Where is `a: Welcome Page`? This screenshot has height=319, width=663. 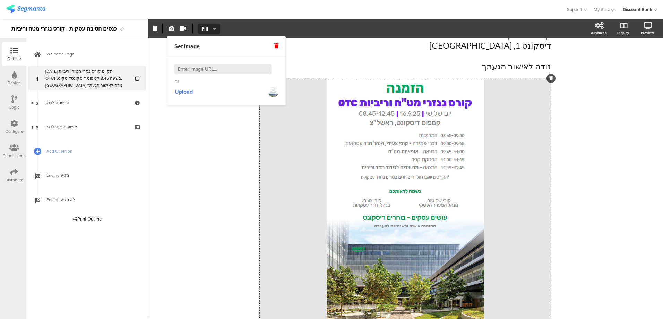 a: Welcome Page is located at coordinates (87, 54).